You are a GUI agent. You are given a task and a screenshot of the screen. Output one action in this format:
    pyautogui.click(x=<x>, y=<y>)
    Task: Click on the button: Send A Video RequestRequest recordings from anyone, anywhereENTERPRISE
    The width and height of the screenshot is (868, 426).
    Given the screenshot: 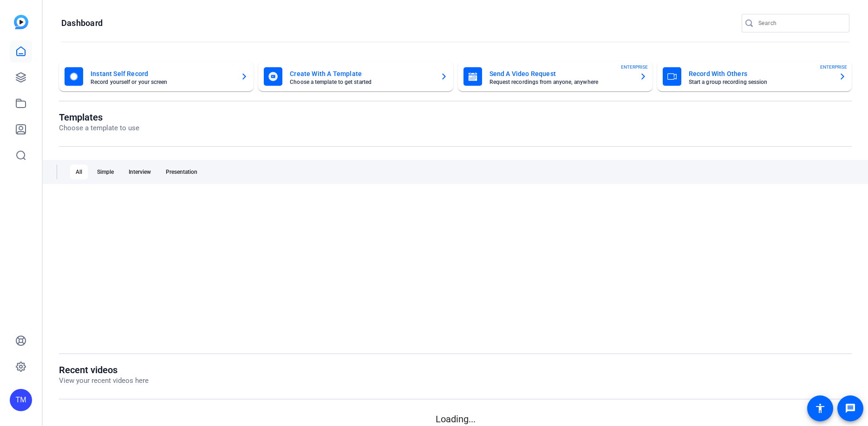 What is the action you would take?
    pyautogui.click(x=555, y=76)
    